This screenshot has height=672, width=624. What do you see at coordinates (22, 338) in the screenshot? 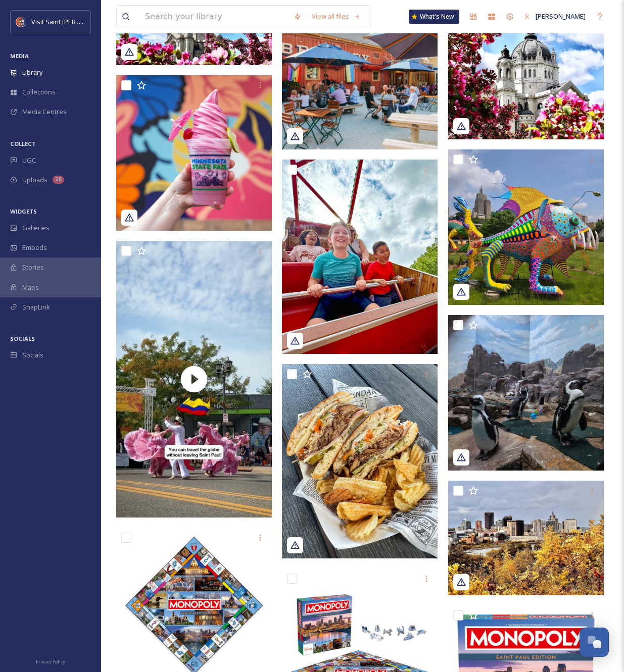
I see `span: SOCIALS` at bounding box center [22, 338].